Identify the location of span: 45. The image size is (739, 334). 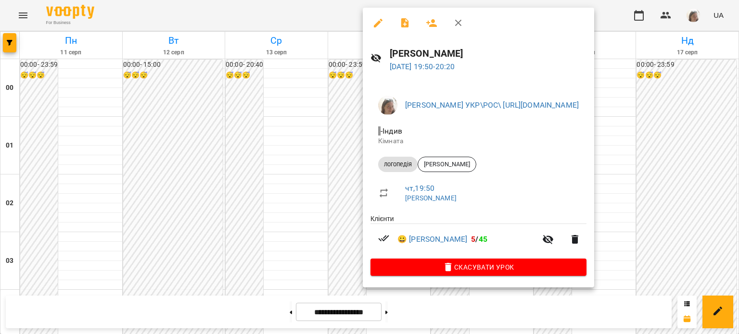
(483, 239).